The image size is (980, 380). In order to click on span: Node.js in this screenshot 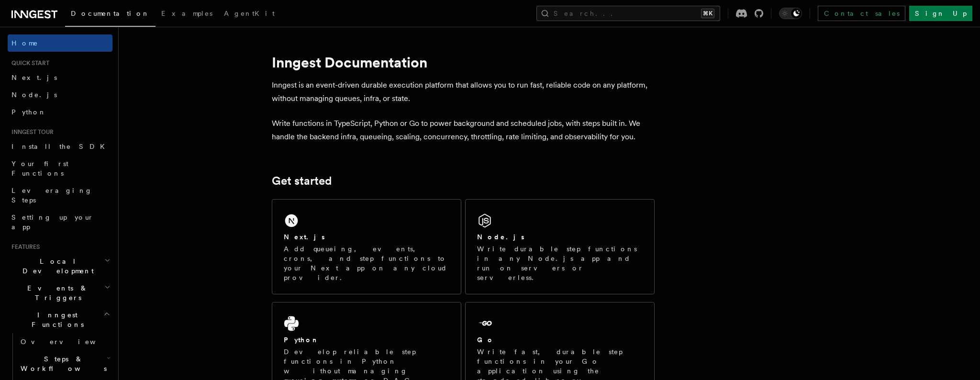, I will do `click(34, 95)`.